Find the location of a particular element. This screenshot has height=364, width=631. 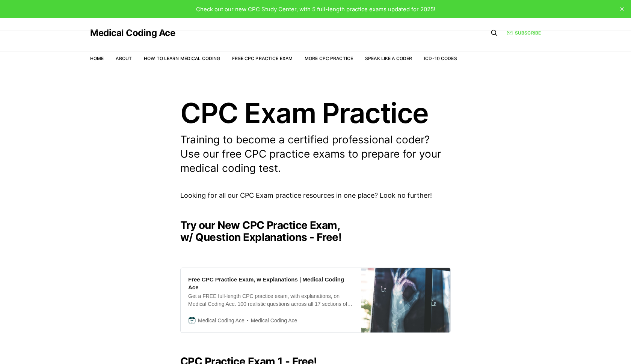

a: About is located at coordinates (123, 58).